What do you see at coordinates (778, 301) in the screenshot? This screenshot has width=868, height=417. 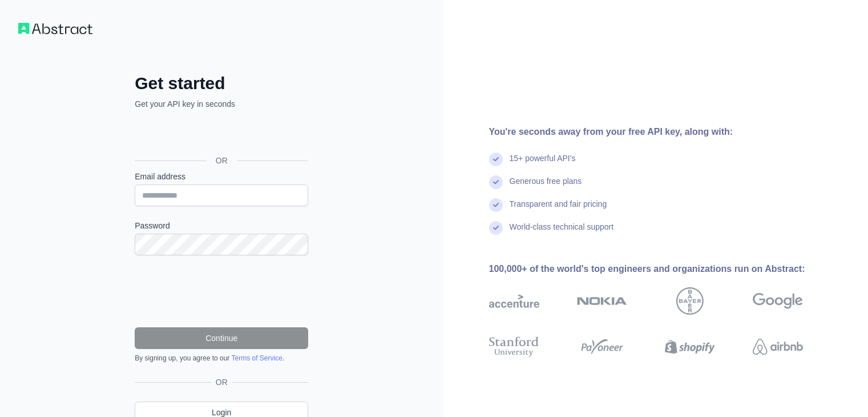 I see `img: google` at bounding box center [778, 301].